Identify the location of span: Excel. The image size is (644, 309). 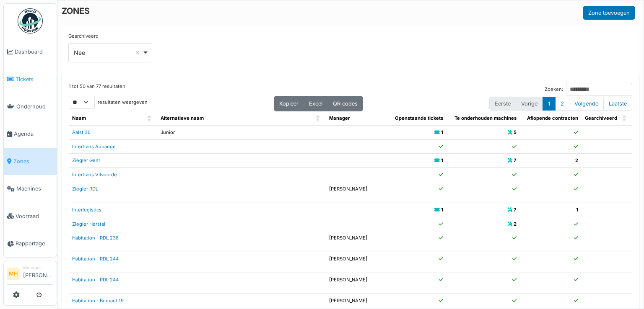
(316, 103).